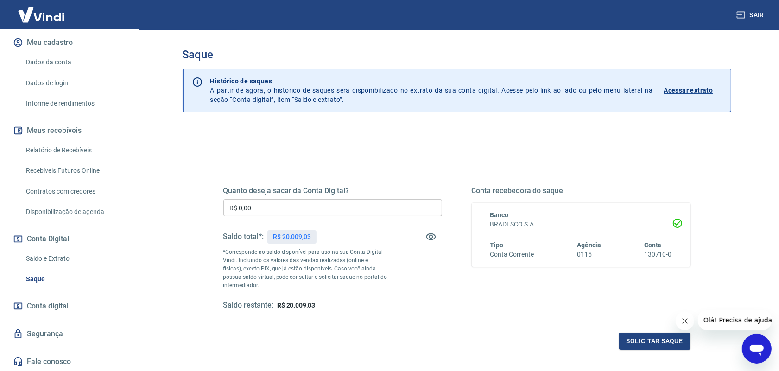 Image resolution: width=779 pixels, height=371 pixels. Describe the element at coordinates (292, 237) in the screenshot. I see `p: R$ 20.009,03` at that location.